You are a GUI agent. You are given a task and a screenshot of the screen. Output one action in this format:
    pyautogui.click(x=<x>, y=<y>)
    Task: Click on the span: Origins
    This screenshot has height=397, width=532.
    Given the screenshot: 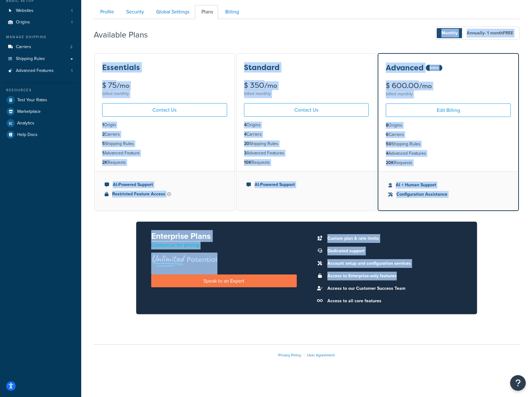 What is the action you would take?
    pyautogui.click(x=23, y=22)
    